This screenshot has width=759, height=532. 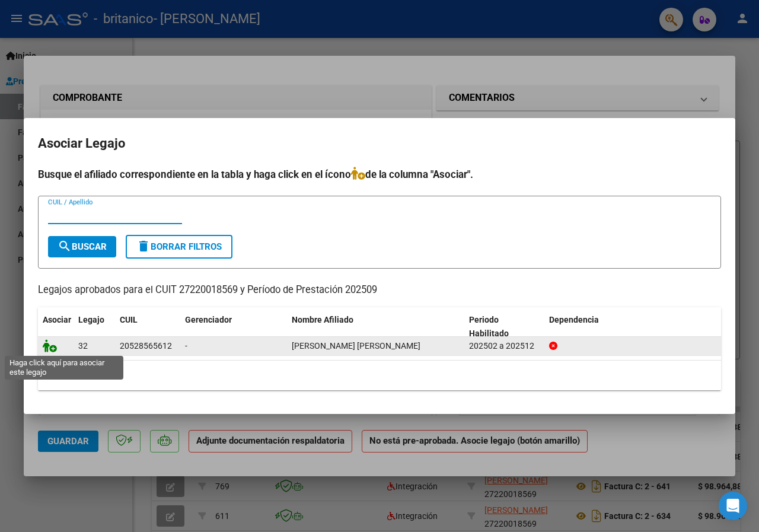 What do you see at coordinates (356, 345) in the screenshot?
I see `span: AYALA SABATO VALENTINO JOAQUIN` at bounding box center [356, 345].